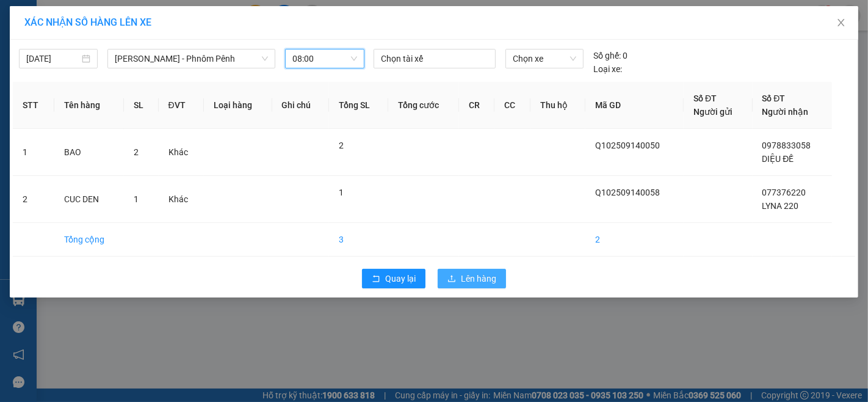 The width and height of the screenshot is (868, 402). What do you see at coordinates (424, 105) in the screenshot?
I see `th: Tổng cước` at bounding box center [424, 105].